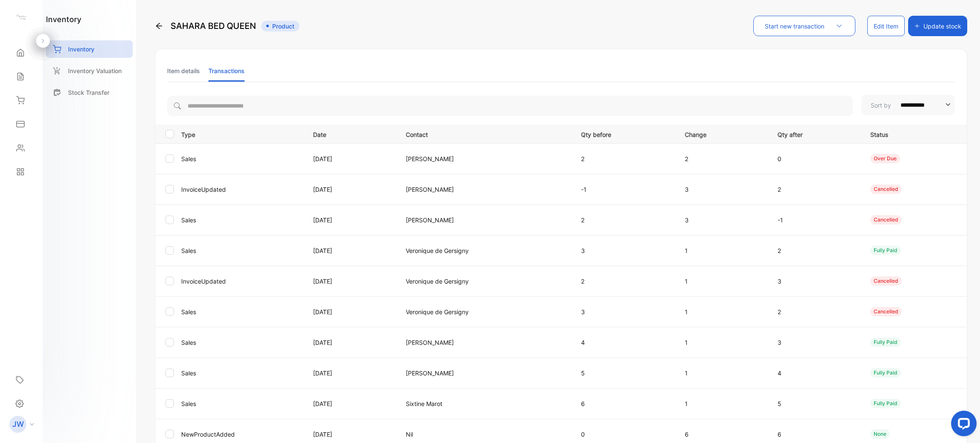 The height and width of the screenshot is (443, 980). I want to click on p: Stock Transfer, so click(88, 92).